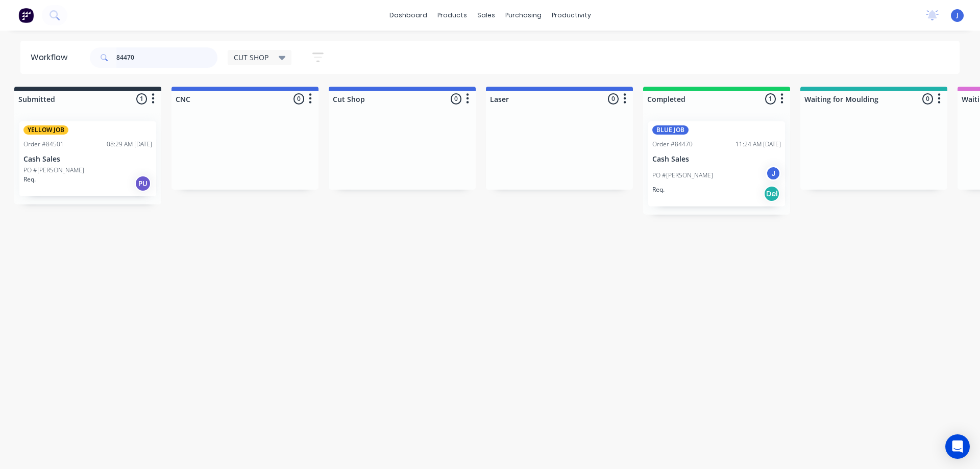  What do you see at coordinates (51, 58) in the screenshot?
I see `div: Workflow` at bounding box center [51, 58].